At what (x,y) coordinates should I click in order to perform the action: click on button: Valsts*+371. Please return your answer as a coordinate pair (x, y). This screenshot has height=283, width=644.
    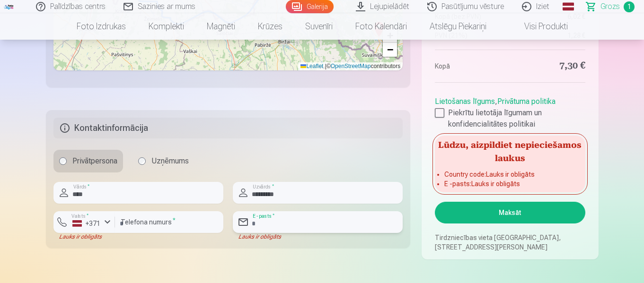
    Looking at the image, I should click on (85, 222).